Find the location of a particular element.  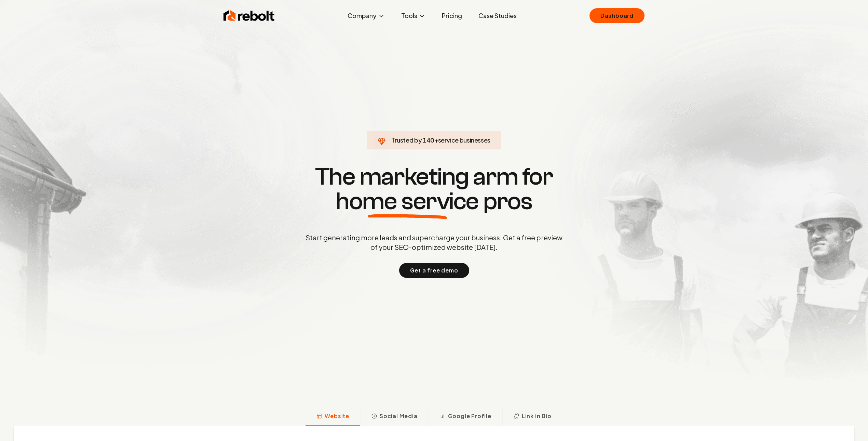

button: Company is located at coordinates (366, 16).